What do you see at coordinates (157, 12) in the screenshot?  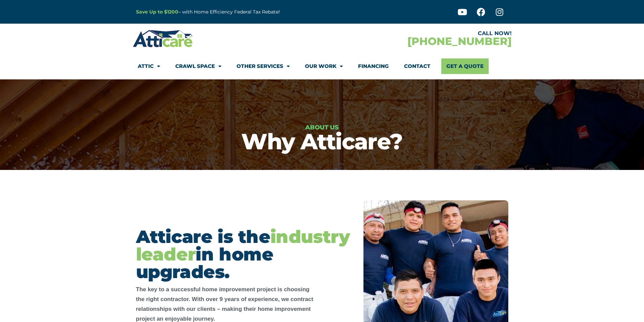 I see `a: Save Up to $1200` at bounding box center [157, 12].